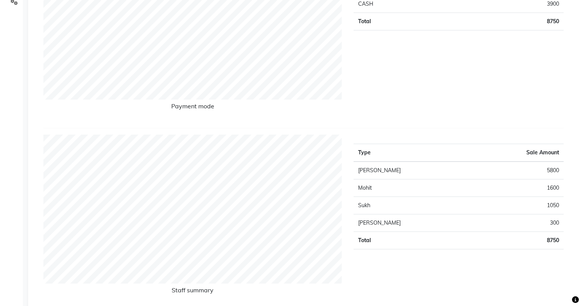  Describe the element at coordinates (412, 188) in the screenshot. I see `td: Mohit` at that location.